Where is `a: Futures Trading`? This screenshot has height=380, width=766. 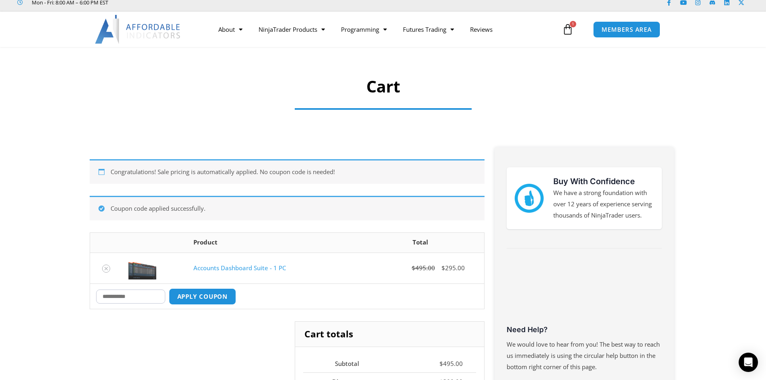
a: Futures Trading is located at coordinates (428, 29).